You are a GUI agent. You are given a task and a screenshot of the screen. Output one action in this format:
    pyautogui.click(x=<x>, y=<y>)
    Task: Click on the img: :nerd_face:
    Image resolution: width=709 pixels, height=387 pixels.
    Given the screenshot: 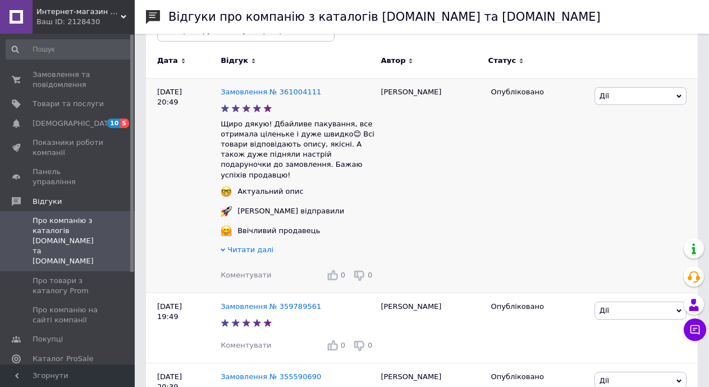 What is the action you would take?
    pyautogui.click(x=226, y=191)
    